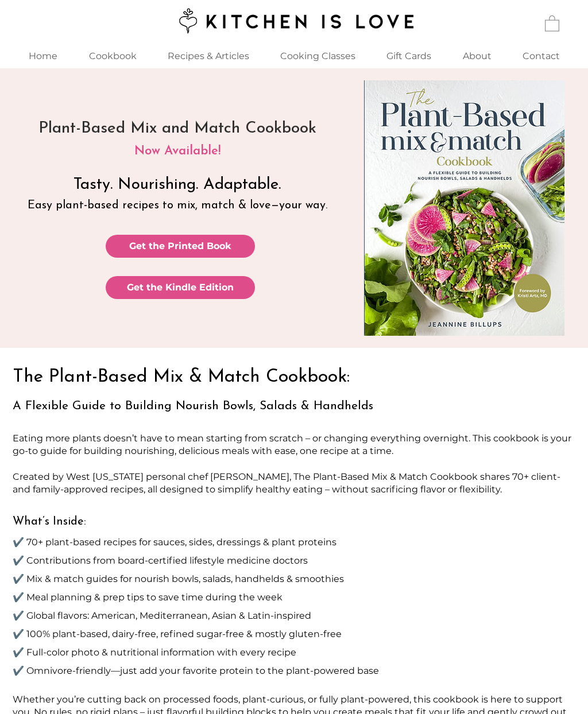 The image size is (588, 714). Describe the element at coordinates (317, 56) in the screenshot. I see `div: Cooking Classes` at that location.